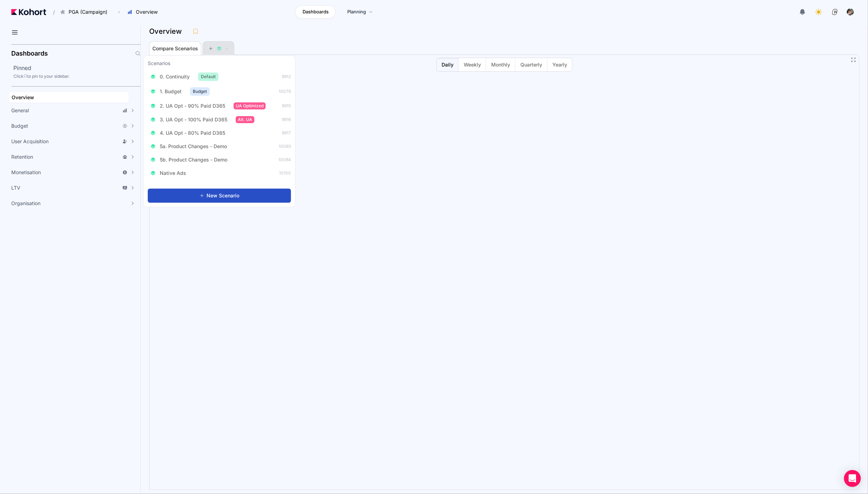 Image resolution: width=868 pixels, height=494 pixels. Describe the element at coordinates (144, 12) in the screenshot. I see `button: Overview` at that location.